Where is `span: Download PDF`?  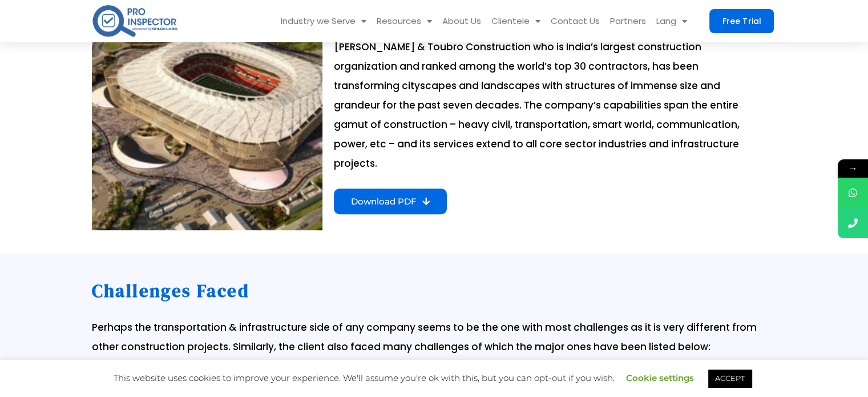 span: Download PDF is located at coordinates (384, 201).